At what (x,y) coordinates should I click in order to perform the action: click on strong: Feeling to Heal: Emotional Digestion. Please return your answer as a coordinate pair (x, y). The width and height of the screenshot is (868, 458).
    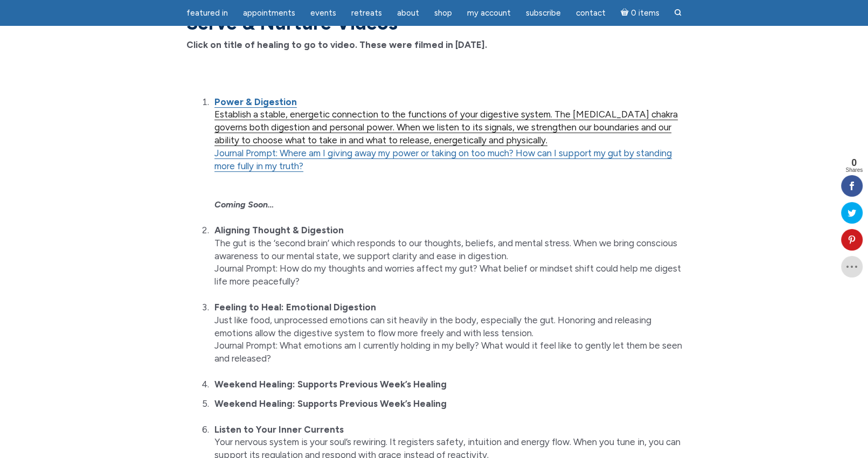
    Looking at the image, I should click on (295, 307).